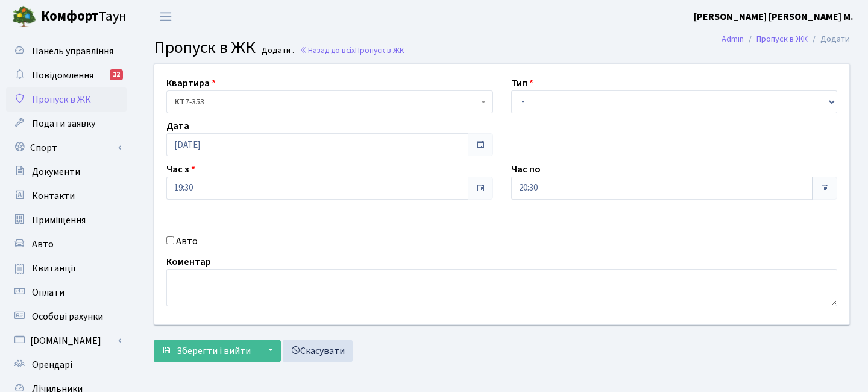  Describe the element at coordinates (48, 293) in the screenshot. I see `span: Оплати` at that location.